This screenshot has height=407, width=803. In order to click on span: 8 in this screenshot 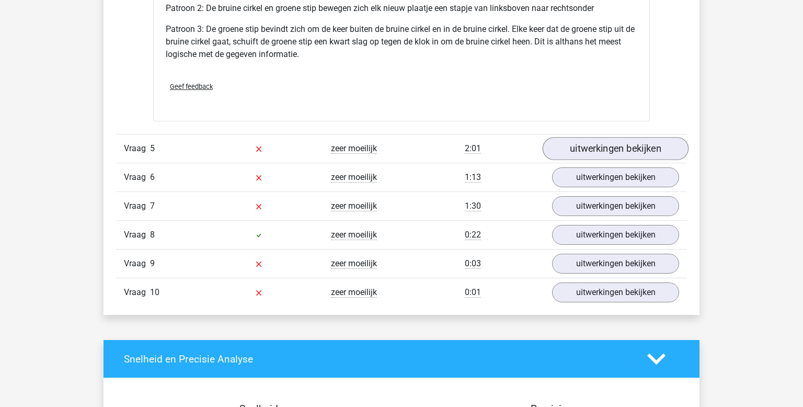, I will do `click(152, 234)`.